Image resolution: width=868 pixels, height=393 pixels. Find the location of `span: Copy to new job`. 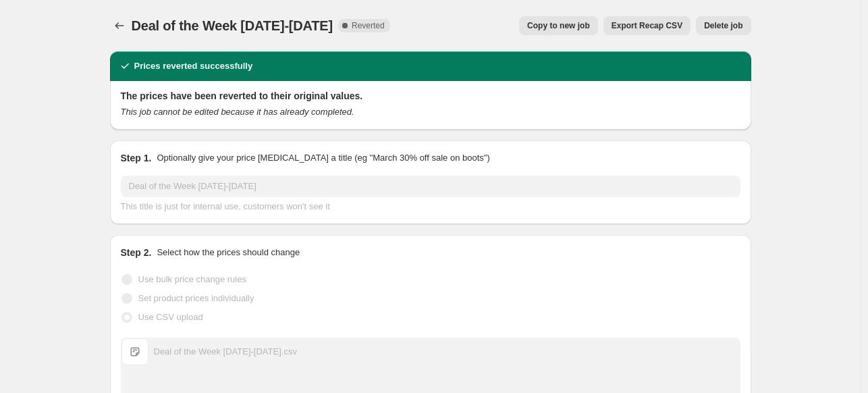

span: Copy to new job is located at coordinates (558, 26).